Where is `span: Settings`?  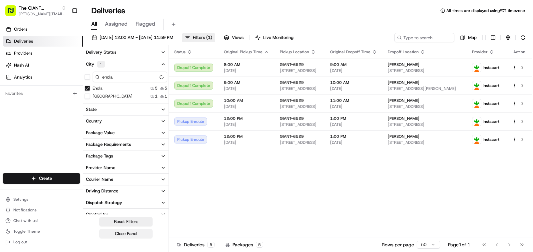 span: Settings is located at coordinates (21, 199).